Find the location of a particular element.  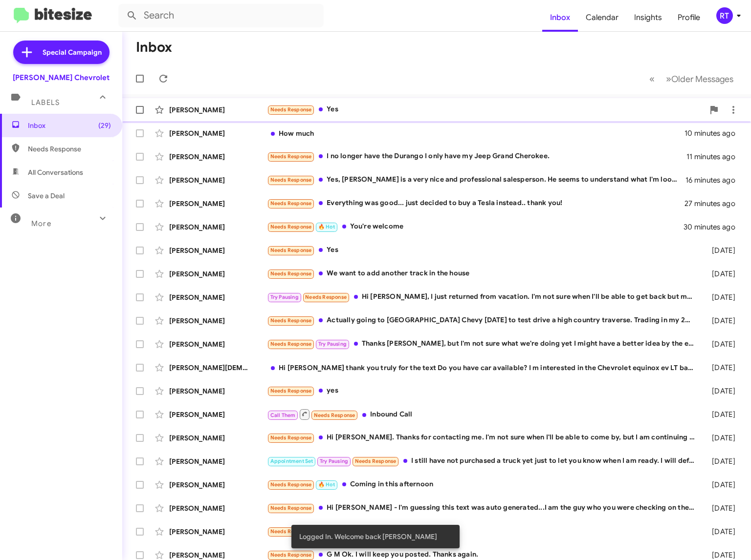

div: You're welcome is located at coordinates (476, 226).